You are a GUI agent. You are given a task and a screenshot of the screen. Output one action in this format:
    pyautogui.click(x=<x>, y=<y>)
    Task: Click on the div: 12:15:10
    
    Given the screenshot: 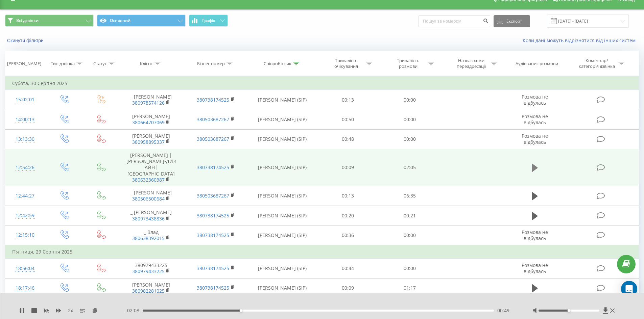 What is the action you would take?
    pyautogui.click(x=25, y=235)
    